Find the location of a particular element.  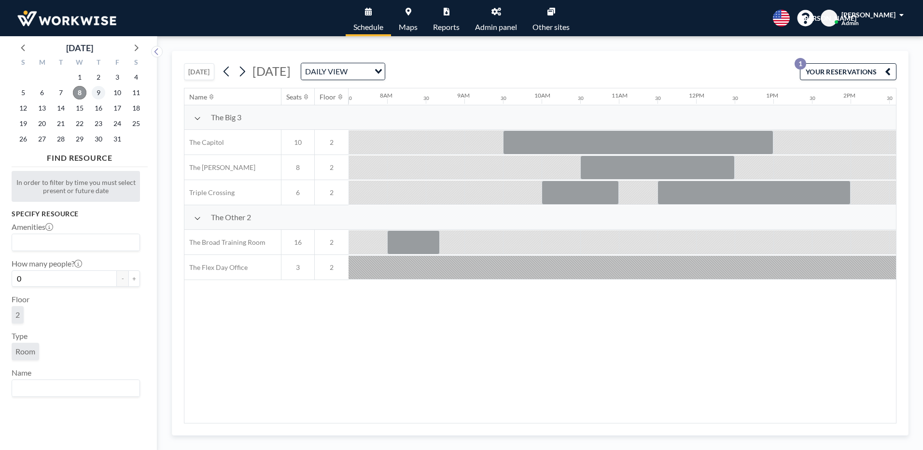

span: Other sites is located at coordinates (551, 27).